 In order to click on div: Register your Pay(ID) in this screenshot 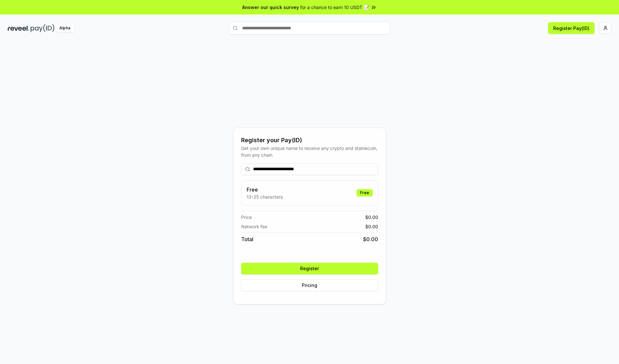, I will do `click(310, 140)`.